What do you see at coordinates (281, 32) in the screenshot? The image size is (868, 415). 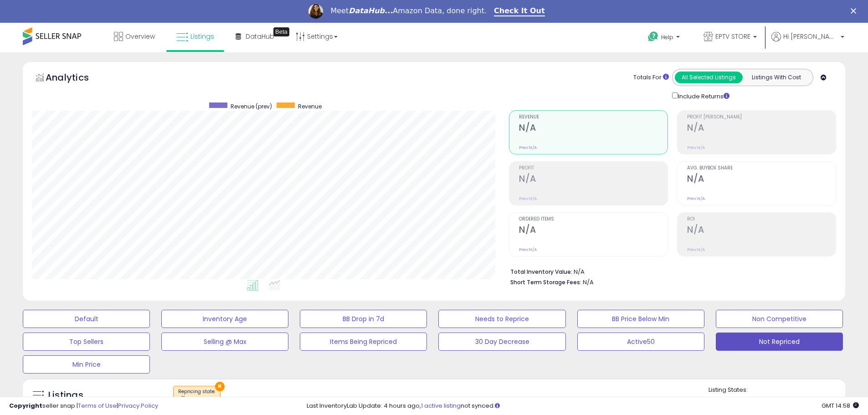 I see `div: Tooltip anchor` at bounding box center [281, 32].